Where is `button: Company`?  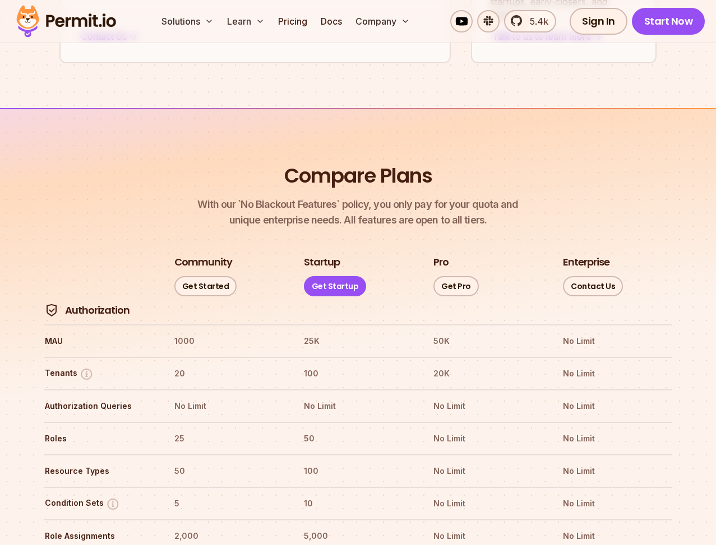
button: Company is located at coordinates (382, 21).